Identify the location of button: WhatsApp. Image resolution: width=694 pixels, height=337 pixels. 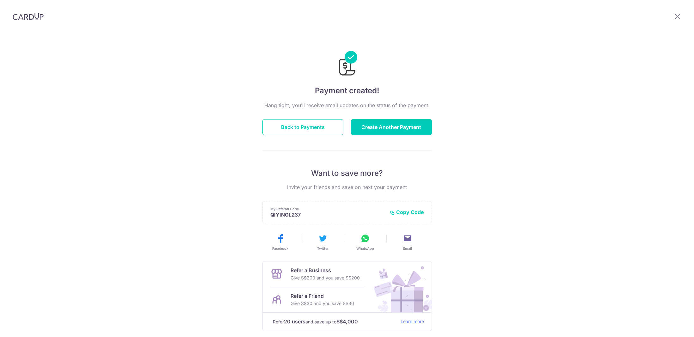
(365, 242).